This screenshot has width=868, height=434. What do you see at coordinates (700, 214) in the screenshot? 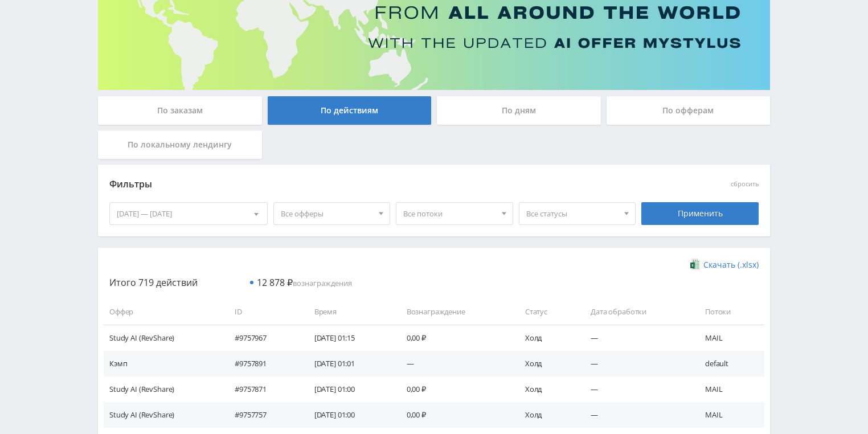
I see `div: Применить` at bounding box center [700, 214].